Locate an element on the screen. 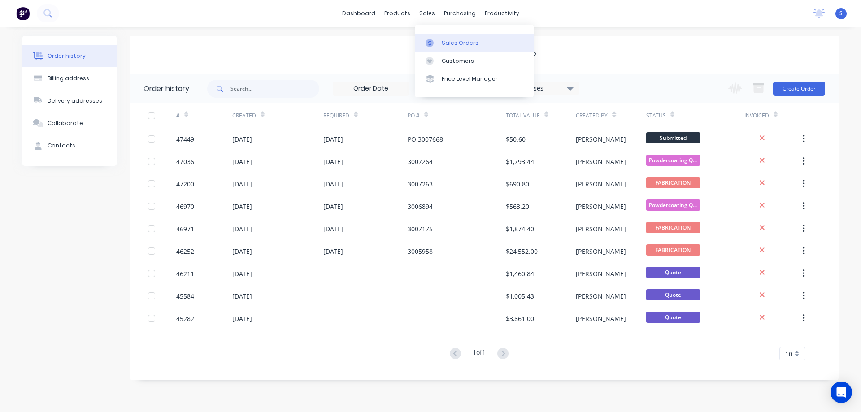 The image size is (861, 412). div: $690.80 is located at coordinates (518, 184).